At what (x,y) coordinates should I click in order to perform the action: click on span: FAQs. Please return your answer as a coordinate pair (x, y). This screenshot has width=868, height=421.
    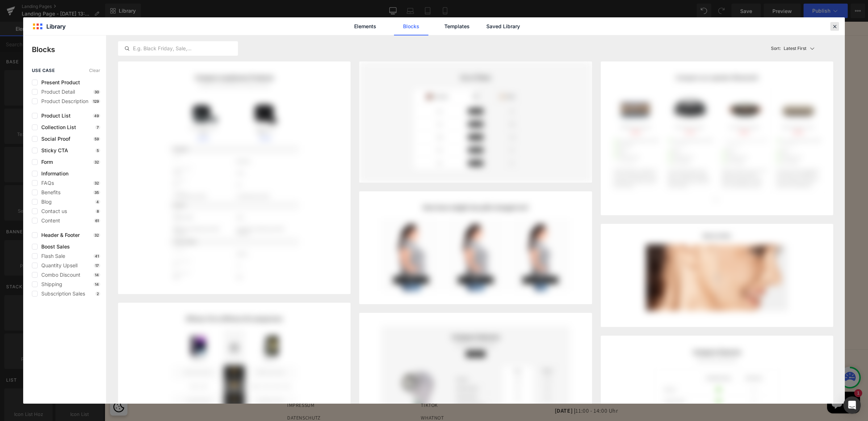
    Looking at the image, I should click on (46, 183).